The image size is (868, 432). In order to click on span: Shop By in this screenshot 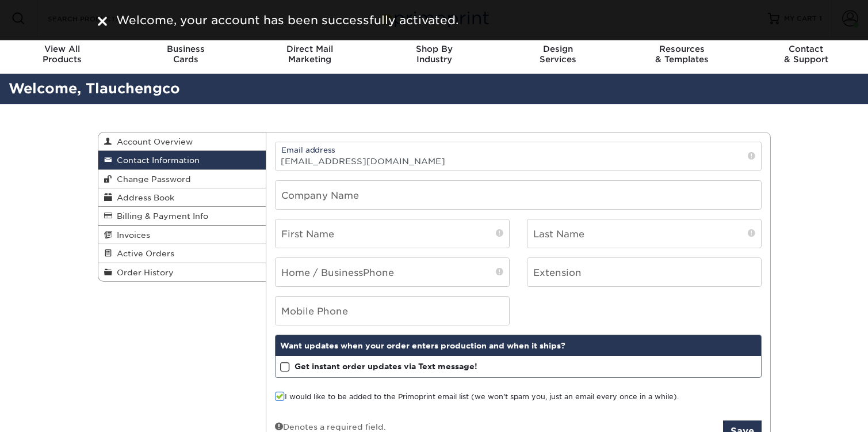, I will do `click(434, 49)`.